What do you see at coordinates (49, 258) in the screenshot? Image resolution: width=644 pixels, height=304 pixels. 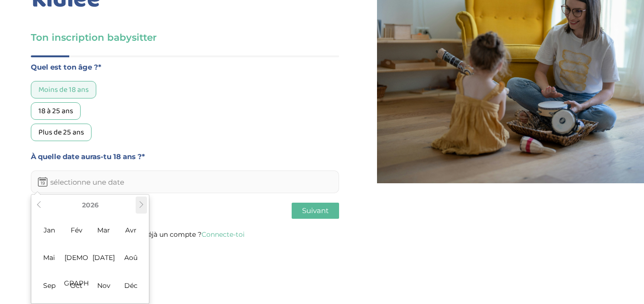 I see `span: Mai` at bounding box center [49, 258].